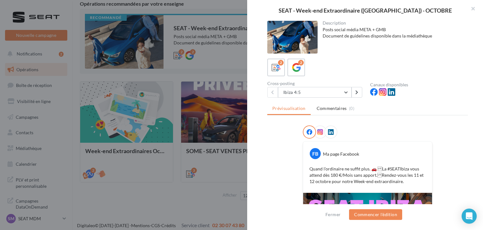  Describe the element at coordinates (368, 175) in the screenshot. I see `p: Quand l’ordinaire ne suffit plus. 🚗 La #SEATIbiza vous attend dès 180 €/Mois sans apport. Rendez-...` at that location.